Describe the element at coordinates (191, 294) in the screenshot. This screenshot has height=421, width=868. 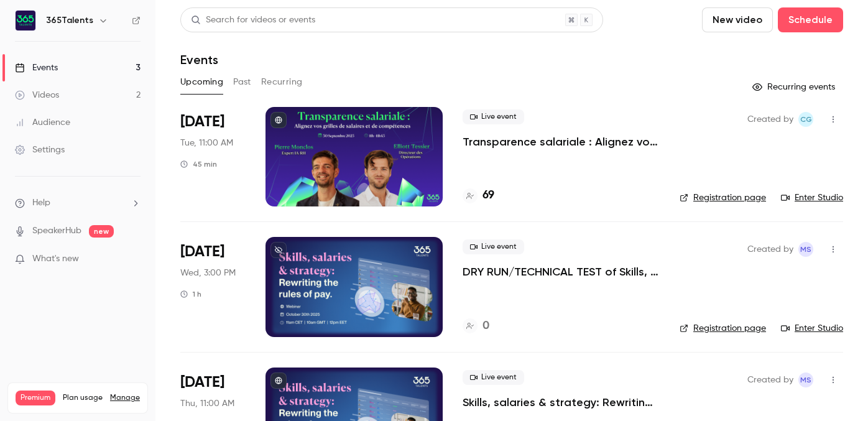
I see `div: 1 h` at that location.